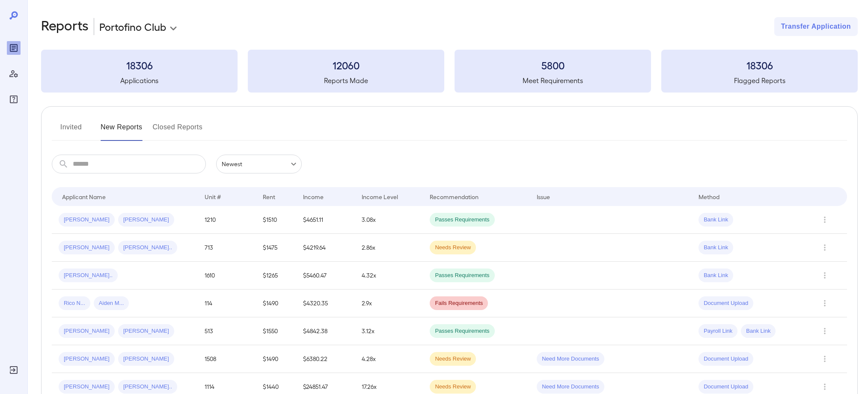 This screenshot has width=868, height=394. Describe the element at coordinates (132, 27) in the screenshot. I see `p: Portofino Club` at that location.